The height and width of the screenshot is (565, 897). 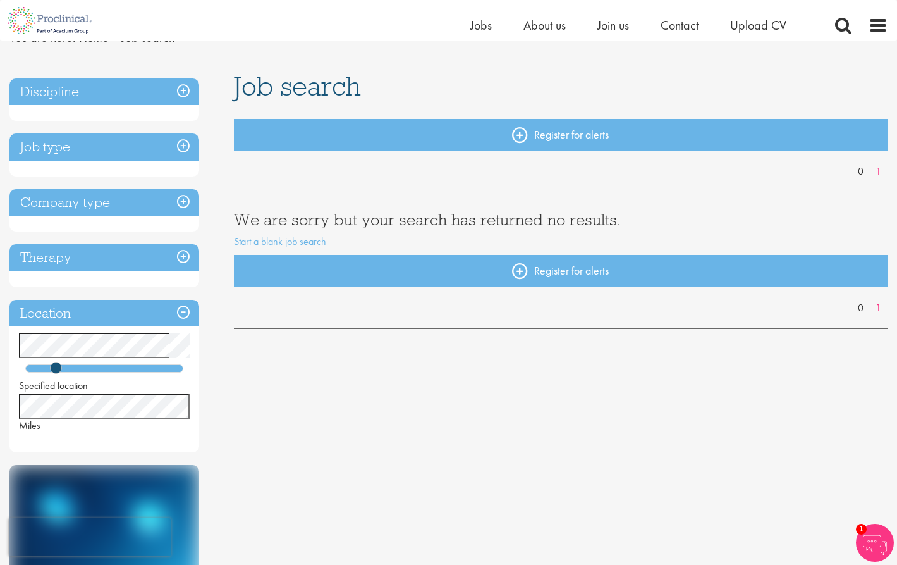 I want to click on a: Join us, so click(x=613, y=25).